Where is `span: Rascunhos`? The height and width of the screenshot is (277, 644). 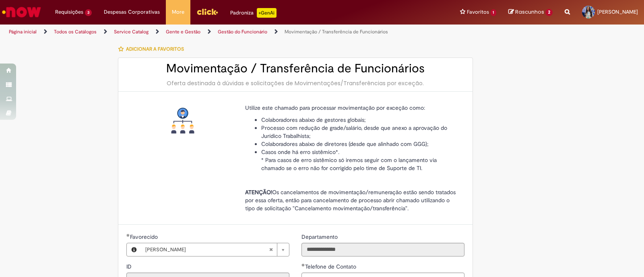 span: Rascunhos is located at coordinates (530, 11).